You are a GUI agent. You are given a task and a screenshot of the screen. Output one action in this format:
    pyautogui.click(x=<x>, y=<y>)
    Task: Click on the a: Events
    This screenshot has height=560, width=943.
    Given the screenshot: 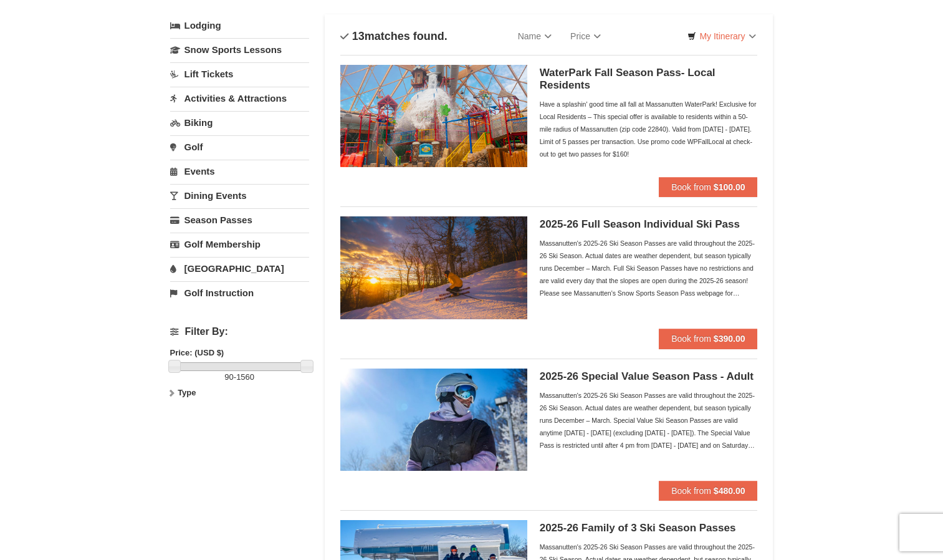 What is the action you would take?
    pyautogui.click(x=239, y=171)
    